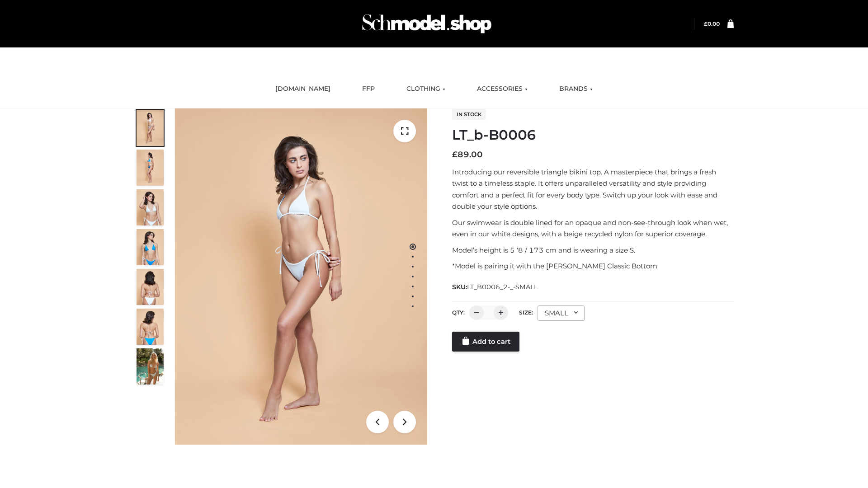  What do you see at coordinates (150, 287) in the screenshot?
I see `img: ArielClassicBikiniTop_CloudNine_AzureSky_OW114ECO_7-scaled.jpg` at bounding box center [150, 287].